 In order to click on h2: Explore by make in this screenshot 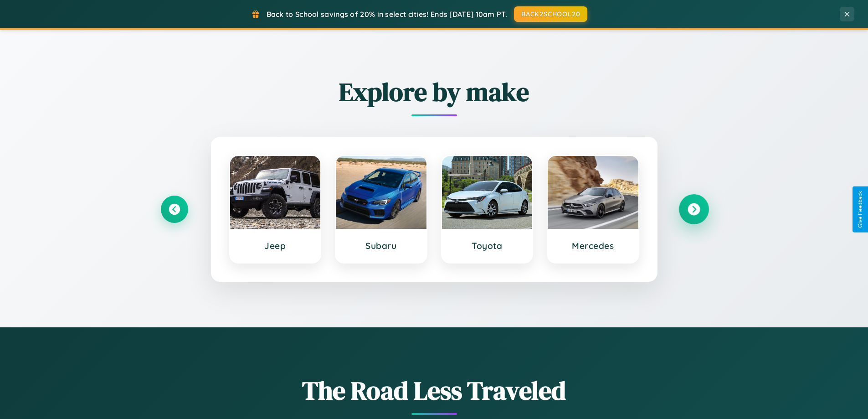, I will do `click(434, 91)`.